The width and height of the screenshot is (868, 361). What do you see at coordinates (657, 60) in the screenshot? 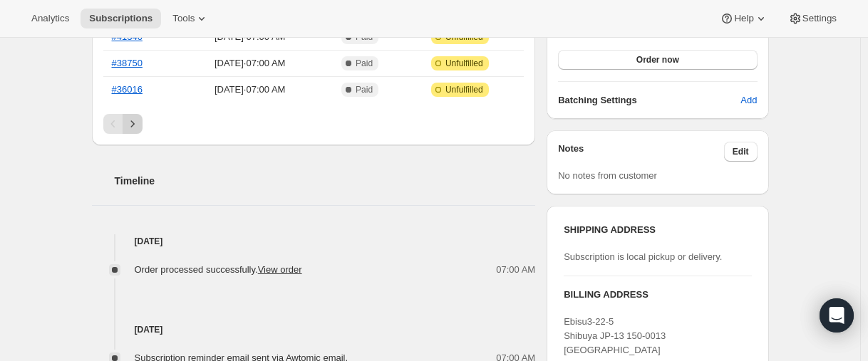
I see `button: Order now` at bounding box center [657, 60].